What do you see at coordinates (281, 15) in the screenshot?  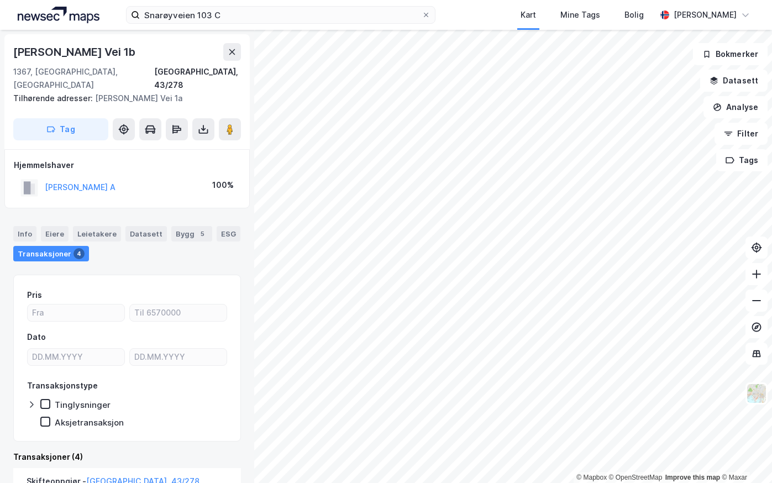 I see `input: Søk på adresse, matrikkel, gårdeiere, leietakere eller personer` at bounding box center [281, 15].